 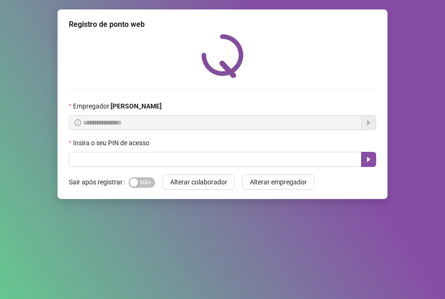 What do you see at coordinates (278, 182) in the screenshot?
I see `span: Alterar empregador` at bounding box center [278, 182].